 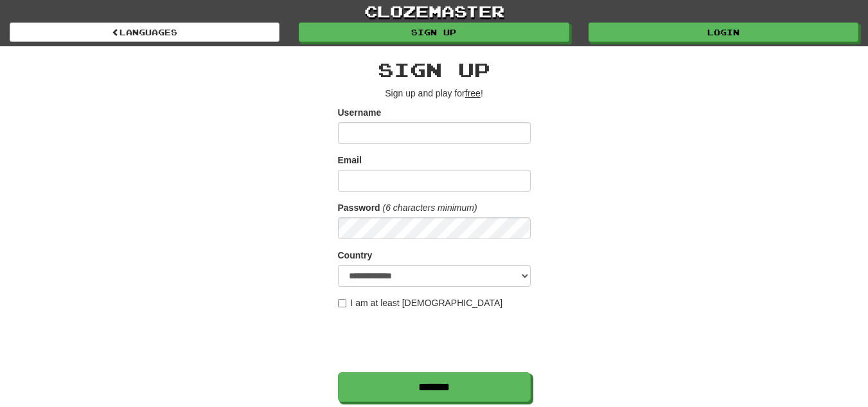 What do you see at coordinates (145, 32) in the screenshot?
I see `a: Languages` at bounding box center [145, 32].